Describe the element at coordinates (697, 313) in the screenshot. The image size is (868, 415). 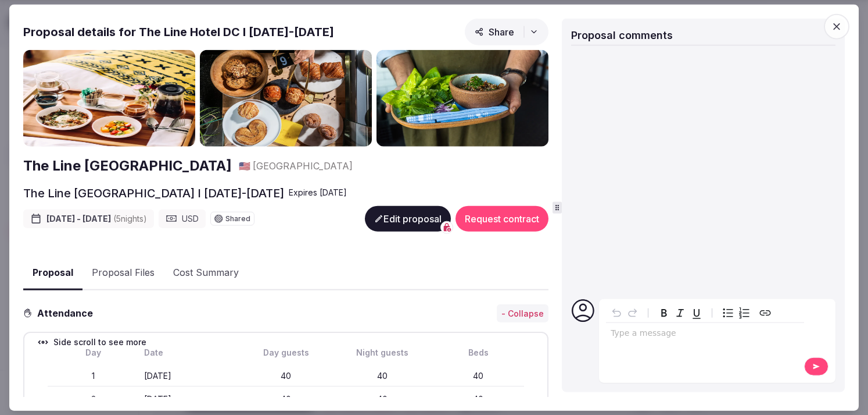
I see `button: Underline` at that location.